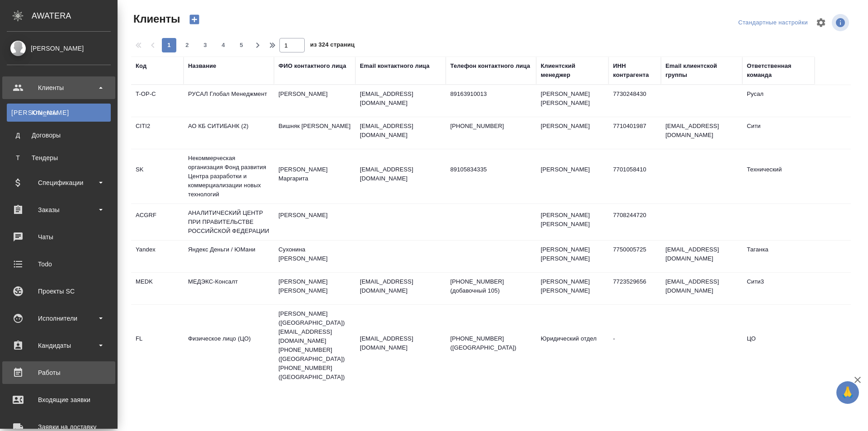 The image size is (868, 431). What do you see at coordinates (312, 66) in the screenshot?
I see `div: ФИО контактного лица` at bounding box center [312, 66].